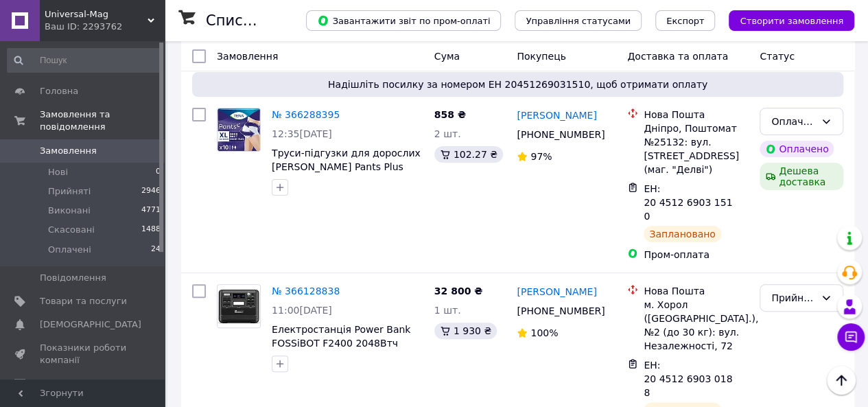  Describe the element at coordinates (469, 154) in the screenshot. I see `div: 102.27 ₴` at that location.